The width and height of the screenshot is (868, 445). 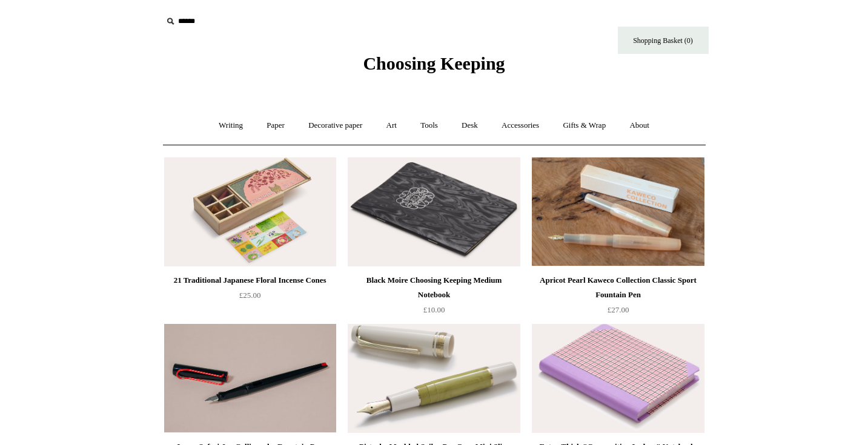 I want to click on a: 21 Traditional Japanese Floral Incense Cones 21 Traditional Japanese Floral Incense Cones, so click(x=250, y=212).